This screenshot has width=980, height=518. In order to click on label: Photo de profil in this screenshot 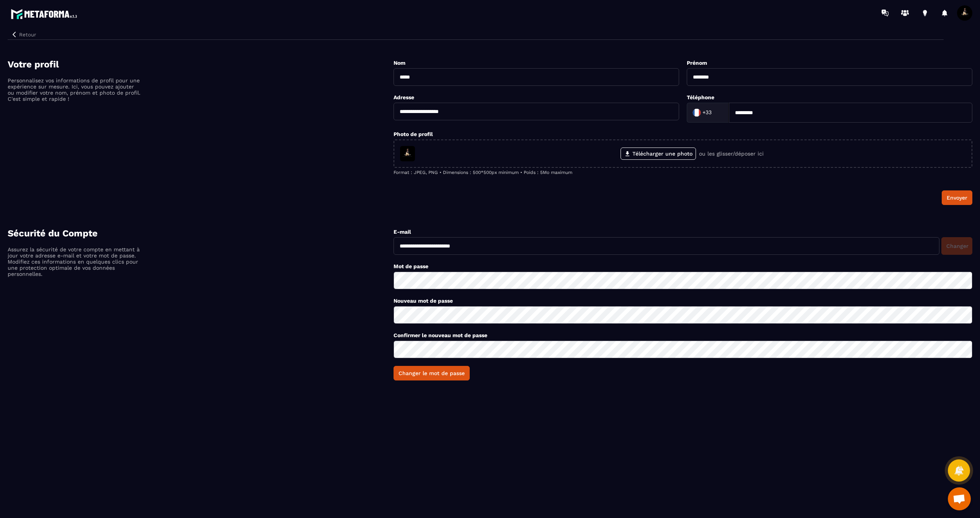, I will do `click(414, 134)`.